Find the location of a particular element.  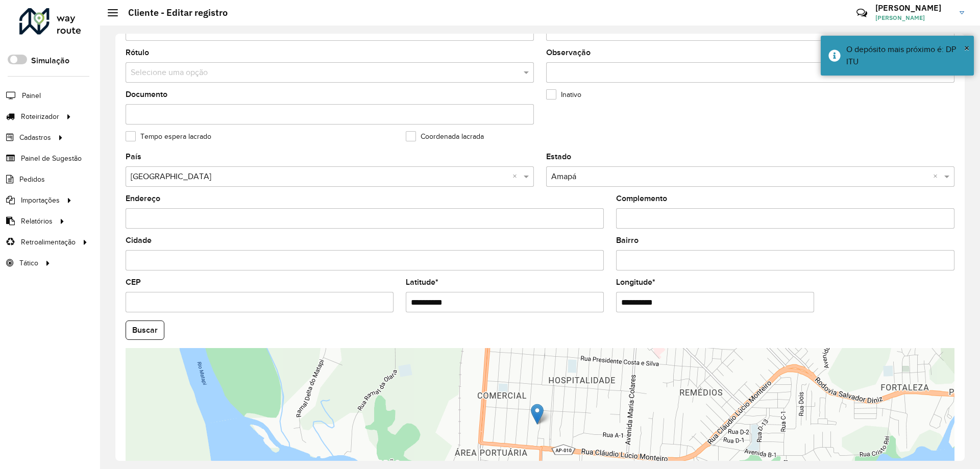

img: Marker is located at coordinates (537, 414).